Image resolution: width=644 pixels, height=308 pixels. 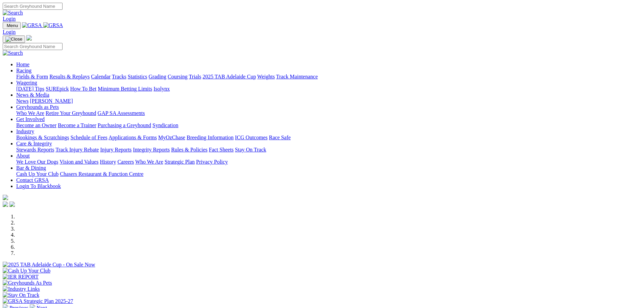 I want to click on div: Industry, so click(x=329, y=138).